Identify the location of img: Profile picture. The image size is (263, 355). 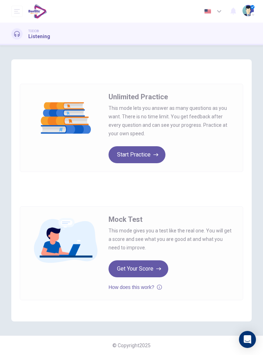
(248, 11).